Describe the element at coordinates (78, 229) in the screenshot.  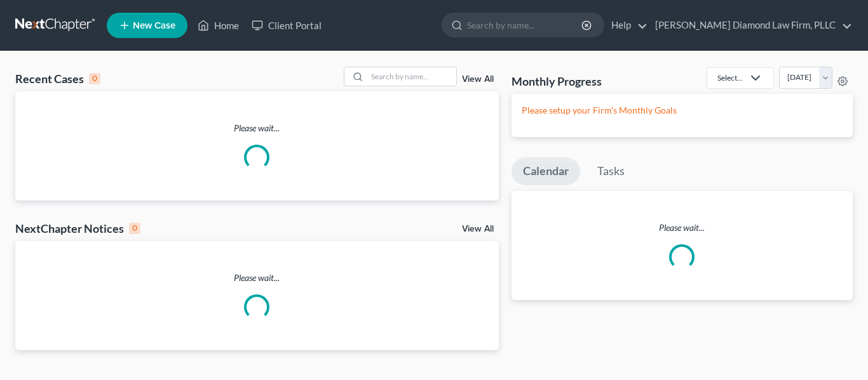
I see `div: NextChapter Notices` at that location.